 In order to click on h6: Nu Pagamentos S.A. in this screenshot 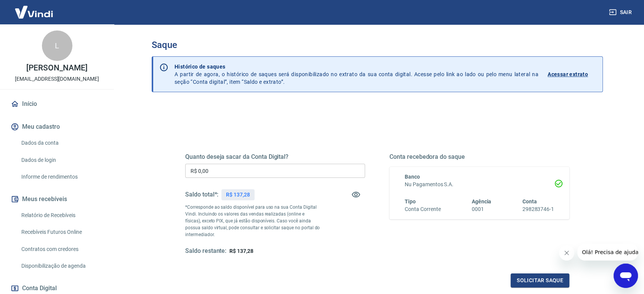, I will do `click(479, 184)`.